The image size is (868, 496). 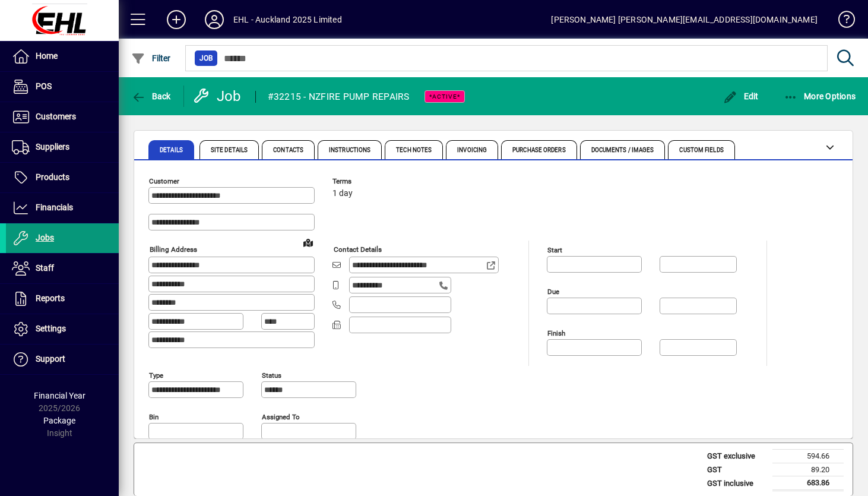 I want to click on span: Contacts, so click(x=288, y=150).